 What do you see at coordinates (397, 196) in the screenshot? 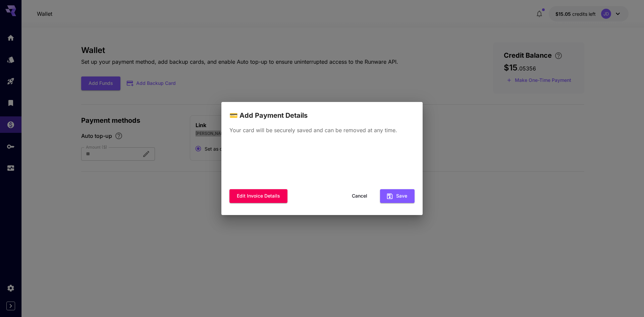
I see `button: Save` at bounding box center [397, 196].